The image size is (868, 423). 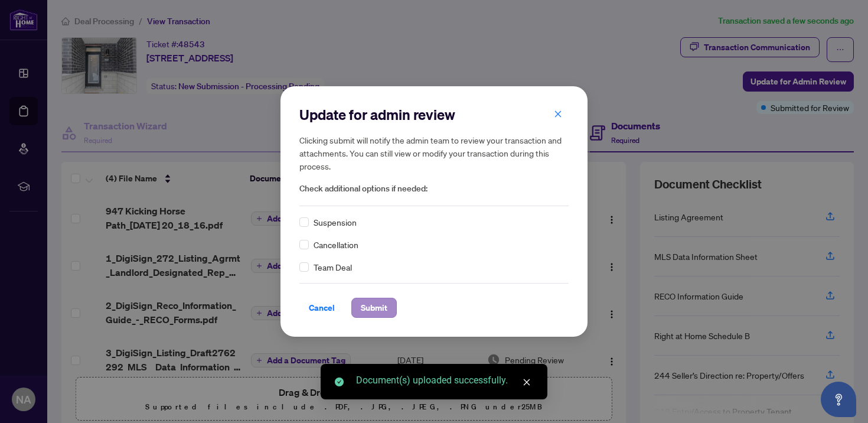 I want to click on span: Cancel, so click(x=322, y=308).